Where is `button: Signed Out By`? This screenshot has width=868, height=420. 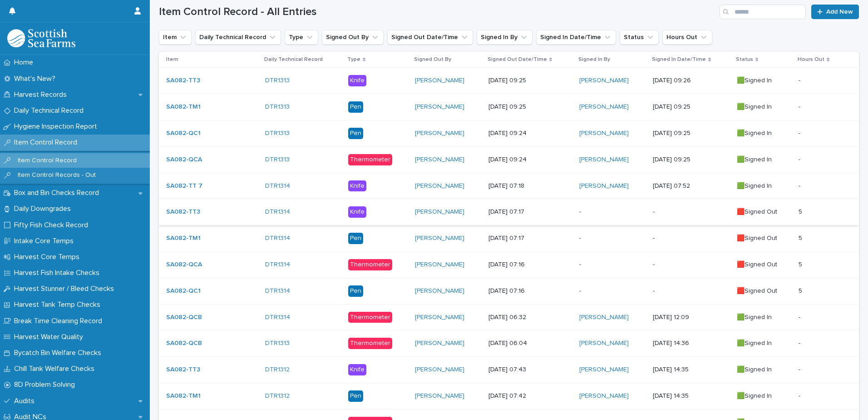
button: Signed Out By is located at coordinates (353, 37).